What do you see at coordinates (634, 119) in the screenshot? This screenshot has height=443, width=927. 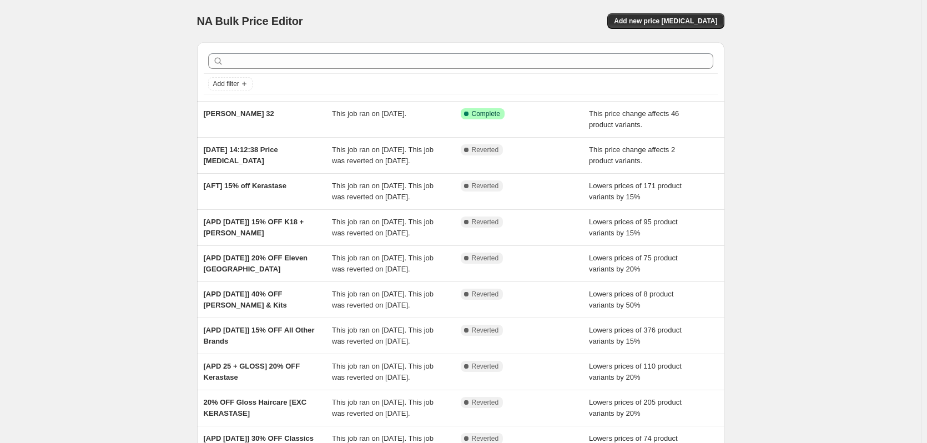 I see `span: This price change affects 46 product variants.` at bounding box center [634, 119].